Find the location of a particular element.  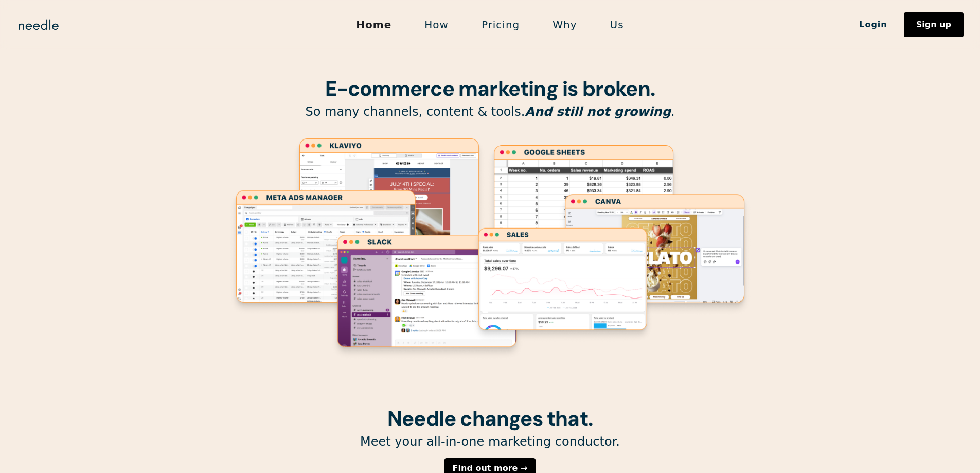

p: Meet your all-in-one marketing conductor. is located at coordinates (490, 441).